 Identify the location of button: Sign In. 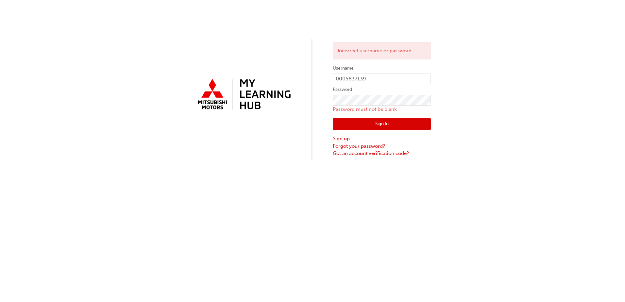
(382, 124).